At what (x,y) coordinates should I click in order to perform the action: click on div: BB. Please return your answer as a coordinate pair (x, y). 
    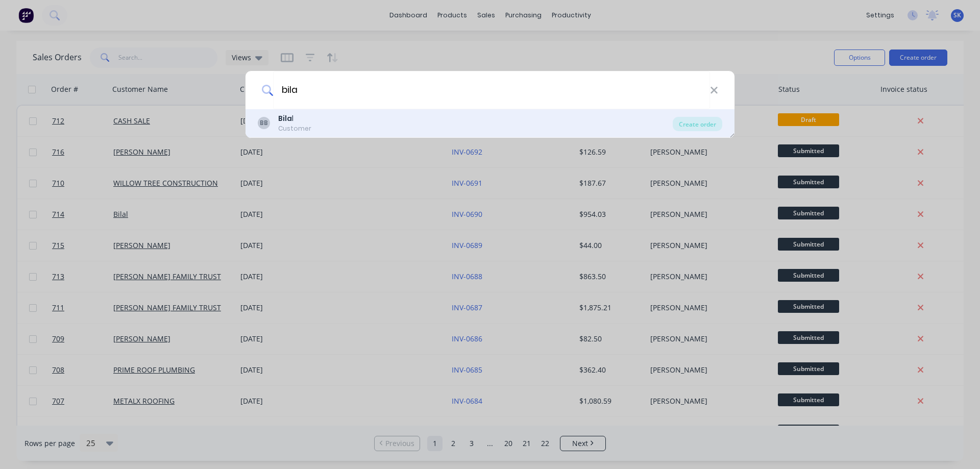
    Looking at the image, I should click on (264, 123).